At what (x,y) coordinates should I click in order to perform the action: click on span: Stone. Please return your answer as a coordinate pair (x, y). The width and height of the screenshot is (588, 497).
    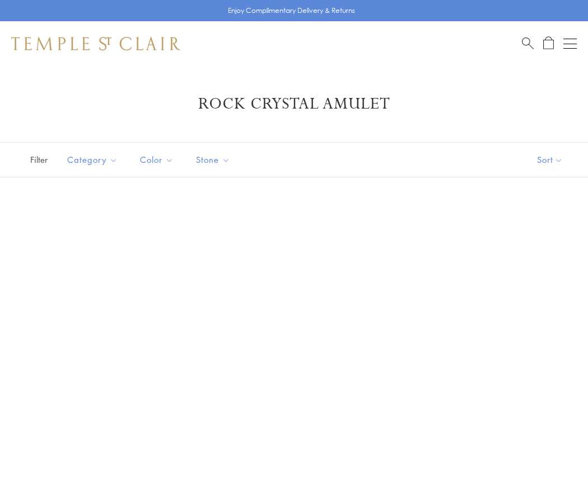
    Looking at the image, I should click on (215, 160).